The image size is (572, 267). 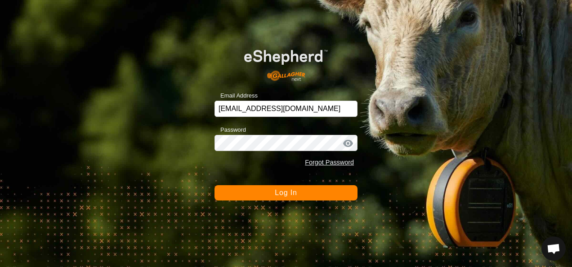 I want to click on label: Email Address, so click(x=236, y=96).